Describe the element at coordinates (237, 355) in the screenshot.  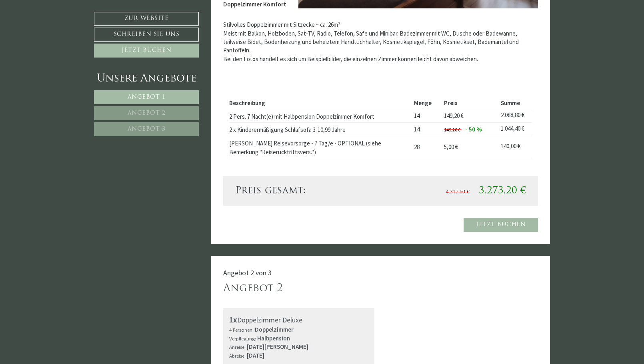
I see `small: Abreise:` at that location.